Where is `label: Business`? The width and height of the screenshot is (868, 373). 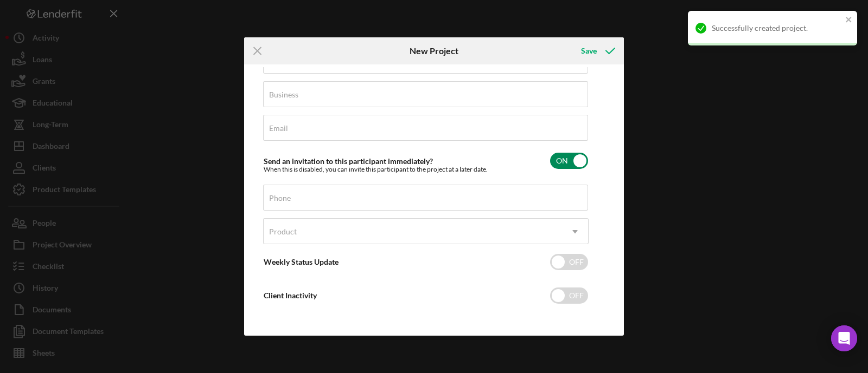 label: Business is located at coordinates (284, 95).